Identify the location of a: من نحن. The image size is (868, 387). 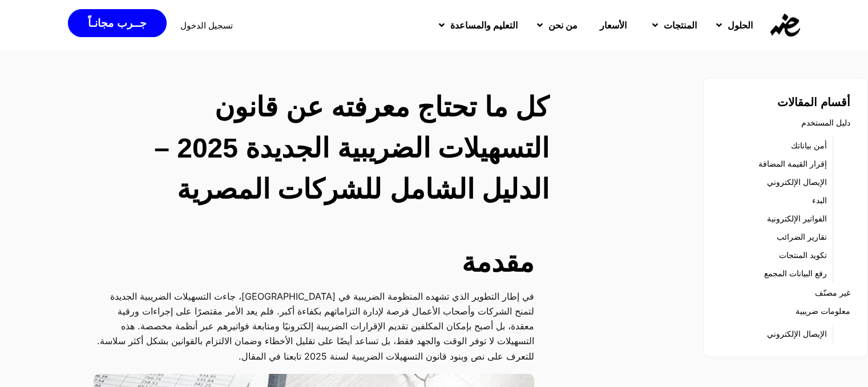
(555, 25).